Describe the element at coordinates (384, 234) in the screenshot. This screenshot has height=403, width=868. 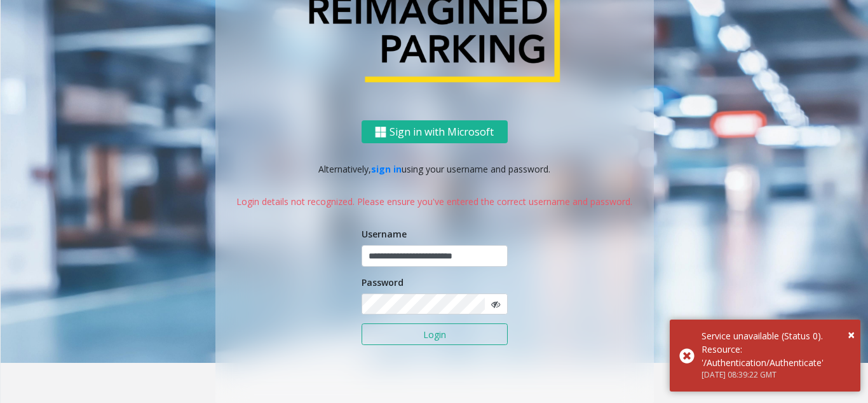
I see `label: Username` at that location.